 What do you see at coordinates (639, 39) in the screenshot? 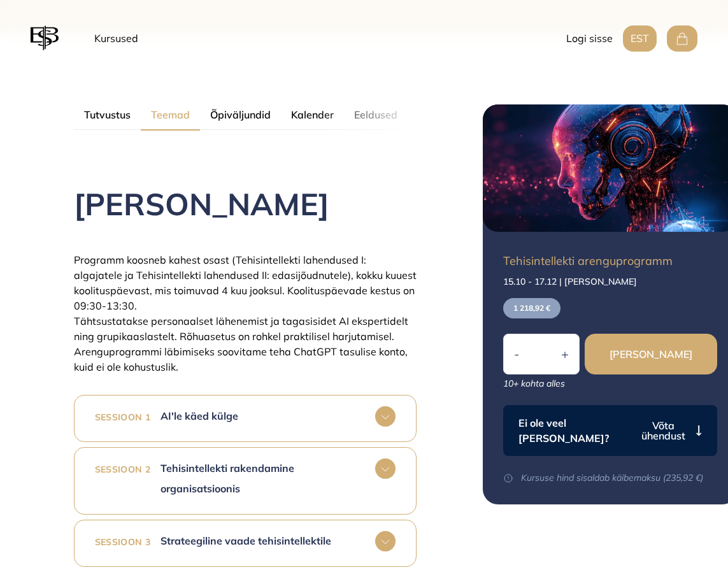
I see `button: EST` at bounding box center [639, 39].